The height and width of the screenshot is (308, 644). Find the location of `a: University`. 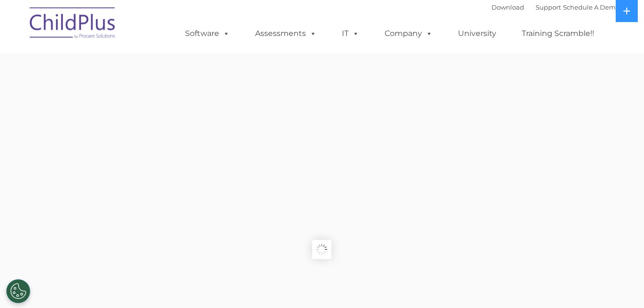

a: University is located at coordinates (478, 33).